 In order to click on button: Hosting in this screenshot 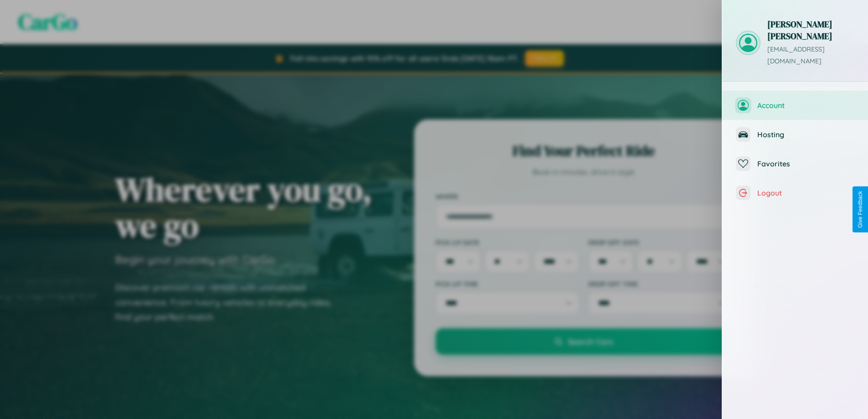, I will do `click(795, 134)`.